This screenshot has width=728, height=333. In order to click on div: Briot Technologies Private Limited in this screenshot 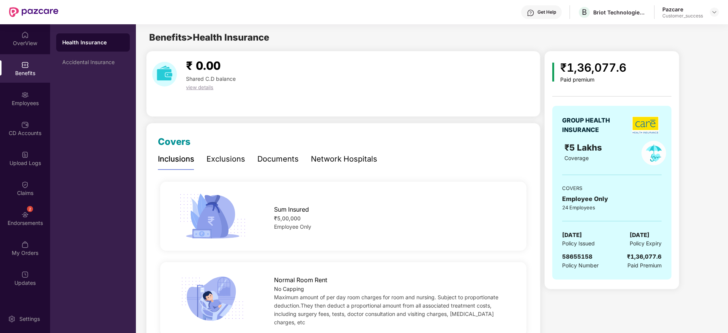, I will do `click(620, 12)`.